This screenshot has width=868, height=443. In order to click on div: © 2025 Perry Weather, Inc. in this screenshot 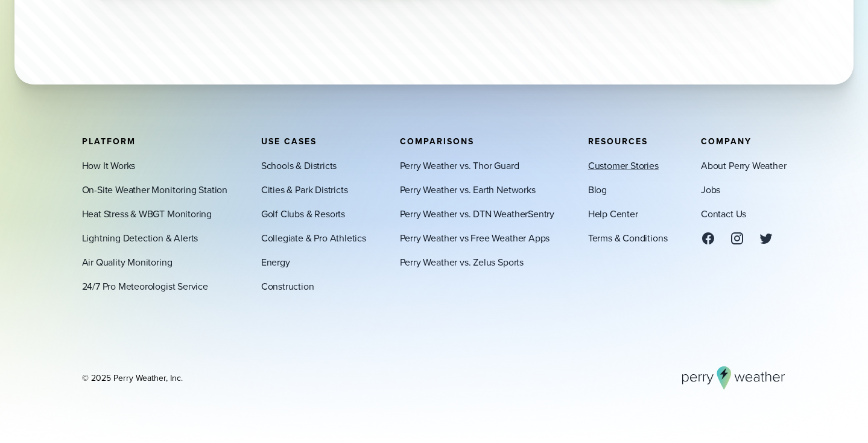, I will do `click(132, 378)`.